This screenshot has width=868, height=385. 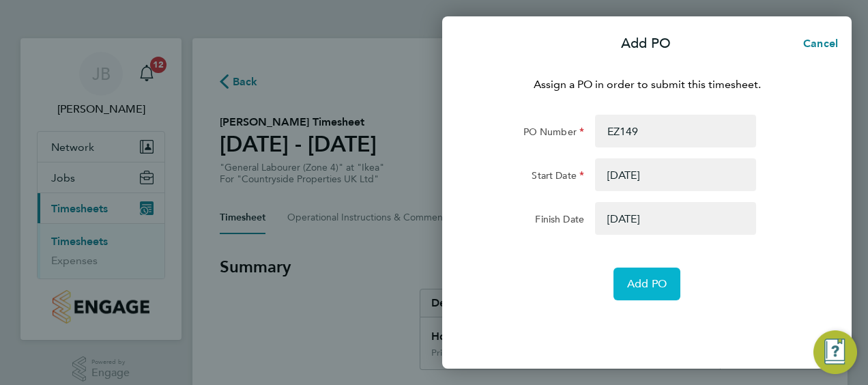 I want to click on span: Cancel, so click(x=818, y=43).